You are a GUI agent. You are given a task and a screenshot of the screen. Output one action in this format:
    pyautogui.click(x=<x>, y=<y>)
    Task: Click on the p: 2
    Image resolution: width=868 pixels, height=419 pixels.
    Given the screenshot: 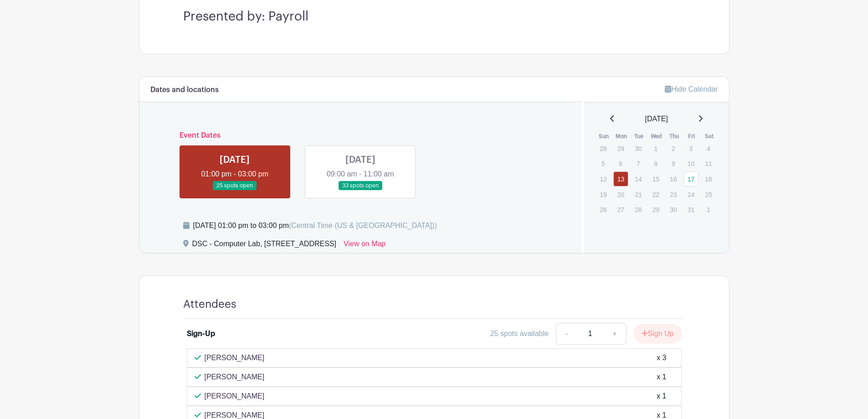 What is the action you would take?
    pyautogui.click(x=673, y=148)
    